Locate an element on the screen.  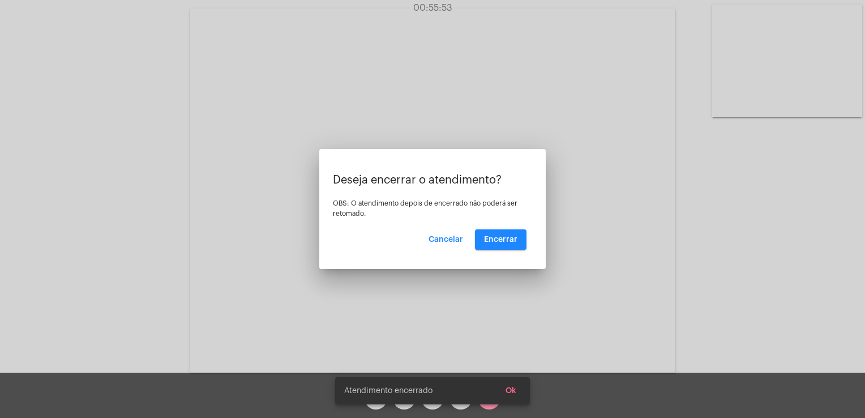
button: Cancelar is located at coordinates (445, 239).